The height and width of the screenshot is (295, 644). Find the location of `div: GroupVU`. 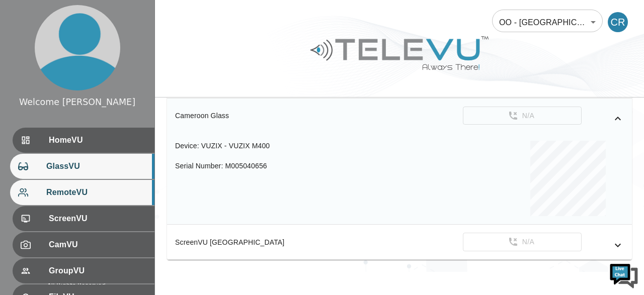

div: GroupVU is located at coordinates (83, 271).